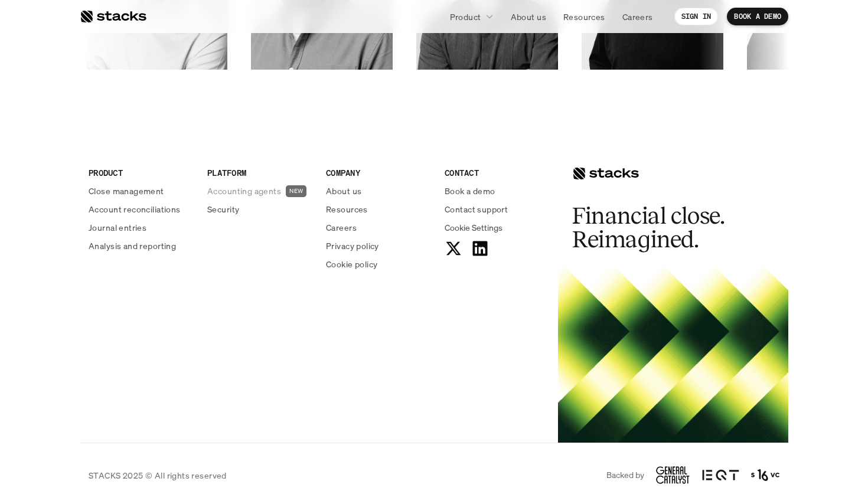 The image size is (868, 491). I want to click on a: SIGN IN, so click(696, 17).